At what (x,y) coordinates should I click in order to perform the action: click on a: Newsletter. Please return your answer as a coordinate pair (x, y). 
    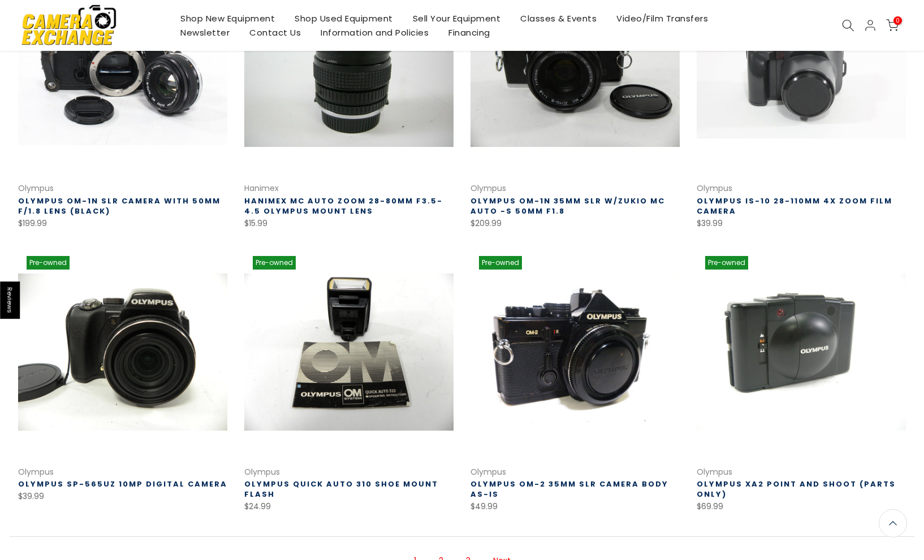
    Looking at the image, I should click on (206, 32).